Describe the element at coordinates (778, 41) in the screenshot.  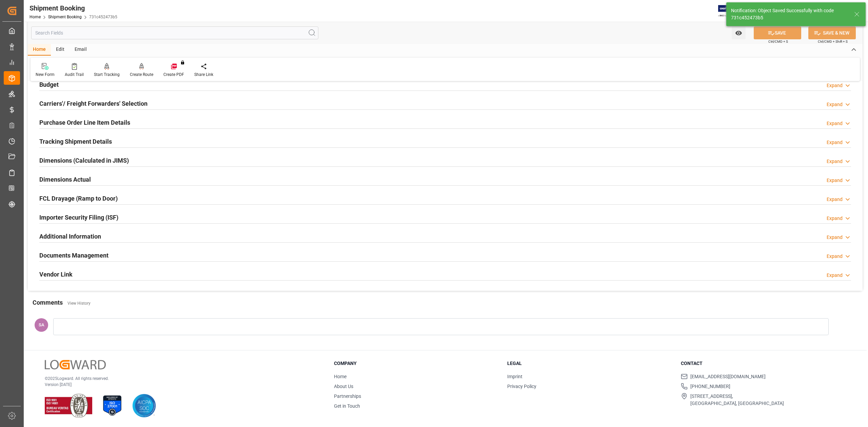
I see `span: Ctrl/CMD + S` at that location.